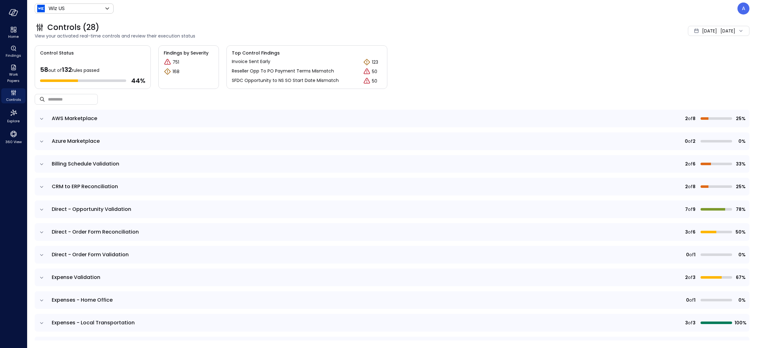 This screenshot has height=348, width=757. I want to click on span: Findings by Severity, so click(189, 53).